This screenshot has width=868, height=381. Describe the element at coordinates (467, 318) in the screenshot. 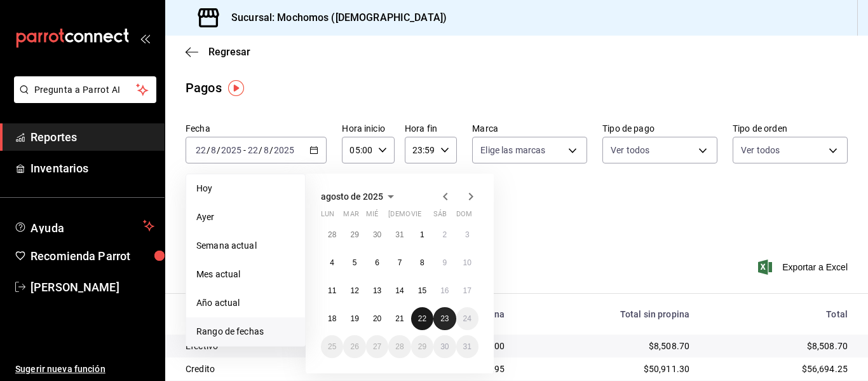

I see `abbr: 24 de agosto de 2025` at that location.